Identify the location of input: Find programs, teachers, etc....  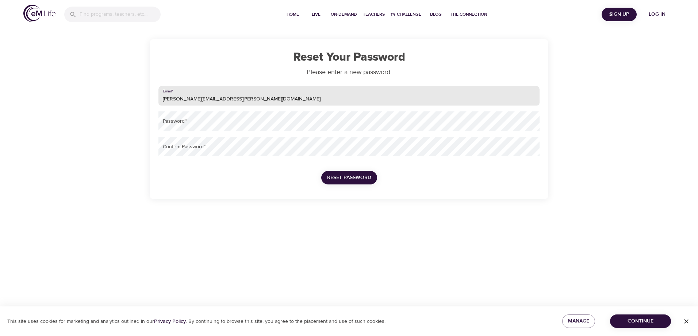
(120, 14).